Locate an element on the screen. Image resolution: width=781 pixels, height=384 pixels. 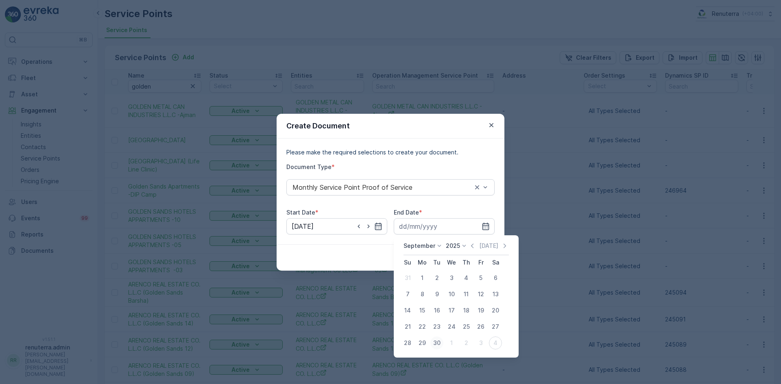
div: 22 is located at coordinates (422, 327).